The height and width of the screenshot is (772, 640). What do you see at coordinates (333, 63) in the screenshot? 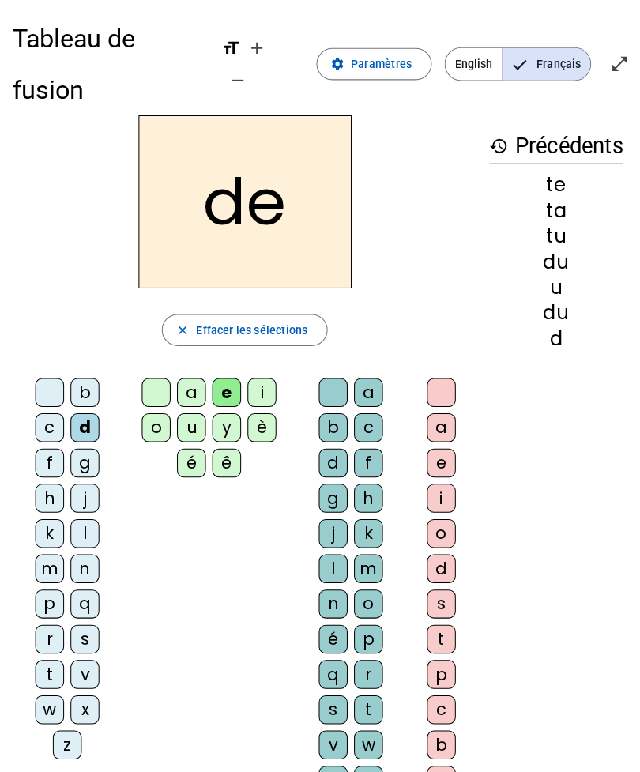
I see `mat-icon: settings` at bounding box center [333, 63].